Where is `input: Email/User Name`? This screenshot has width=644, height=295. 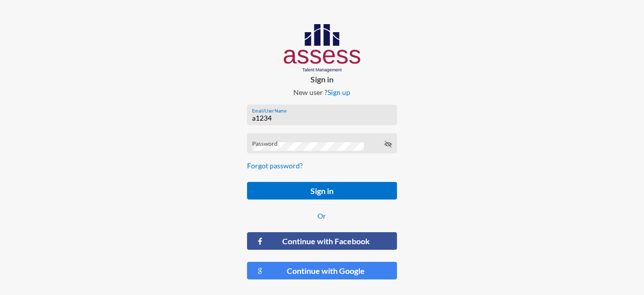 input: Email/User Name is located at coordinates (322, 119).